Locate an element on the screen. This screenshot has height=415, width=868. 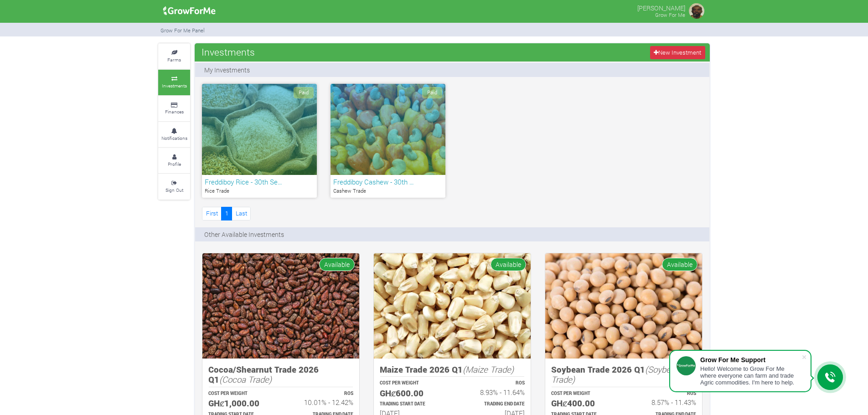
small: Profile is located at coordinates (174, 164).